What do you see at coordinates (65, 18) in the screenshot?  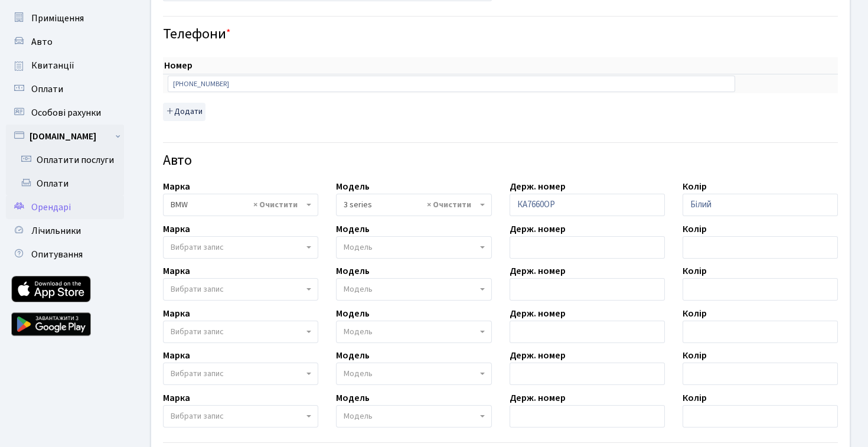 I see `a: Приміщення` at bounding box center [65, 18].